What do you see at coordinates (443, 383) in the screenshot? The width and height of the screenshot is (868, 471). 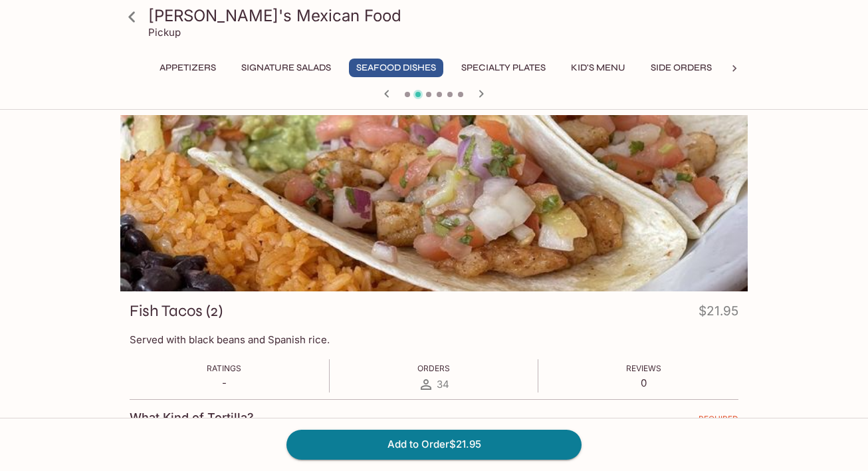 I see `span: 34` at bounding box center [443, 383].